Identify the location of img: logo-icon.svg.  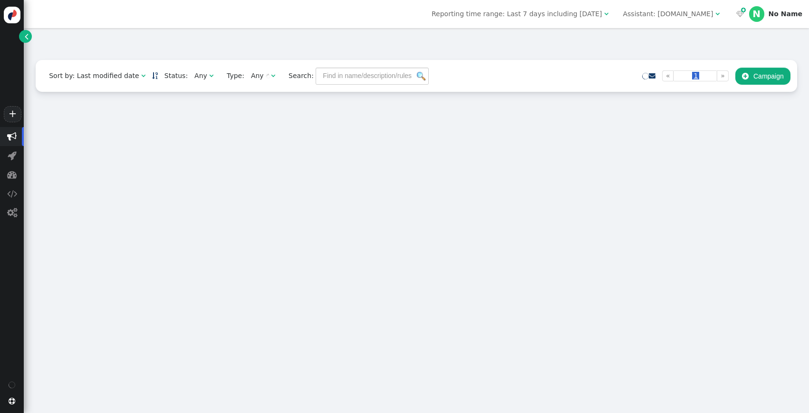
(12, 15).